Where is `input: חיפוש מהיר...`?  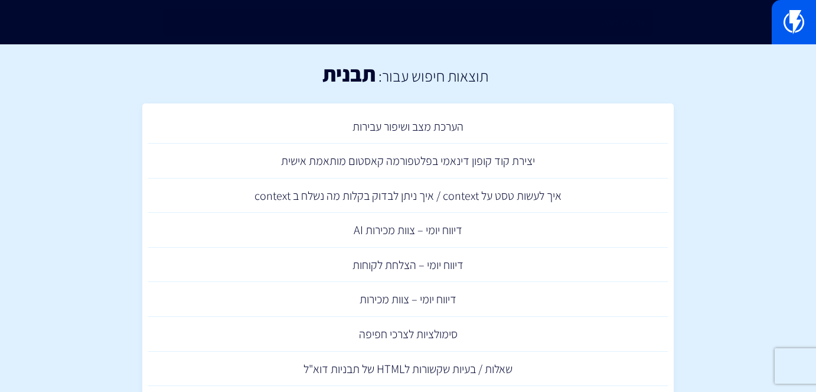 input: חיפוש מהיר... is located at coordinates (408, 22).